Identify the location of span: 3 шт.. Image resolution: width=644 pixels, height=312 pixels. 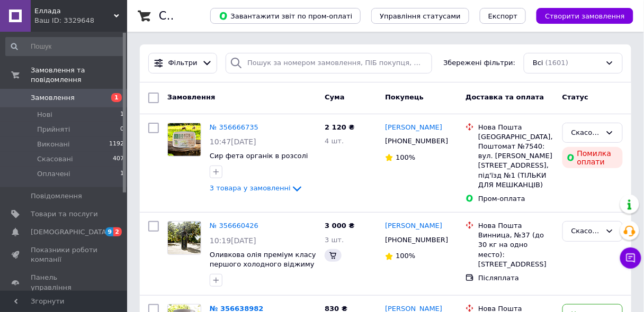
(334, 239).